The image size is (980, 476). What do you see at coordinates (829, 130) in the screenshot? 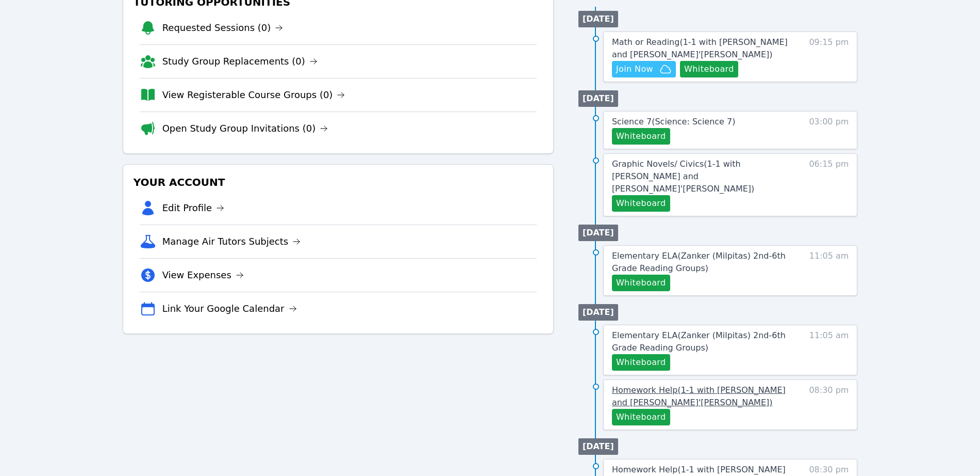
I see `span: 03:00 pm` at bounding box center [829, 130].